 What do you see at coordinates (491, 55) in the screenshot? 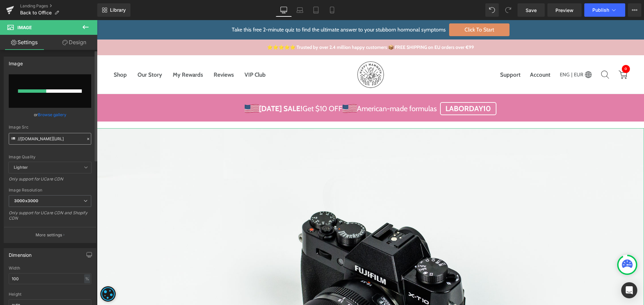
I see `img: b2b2b245.png` at bounding box center [491, 55].